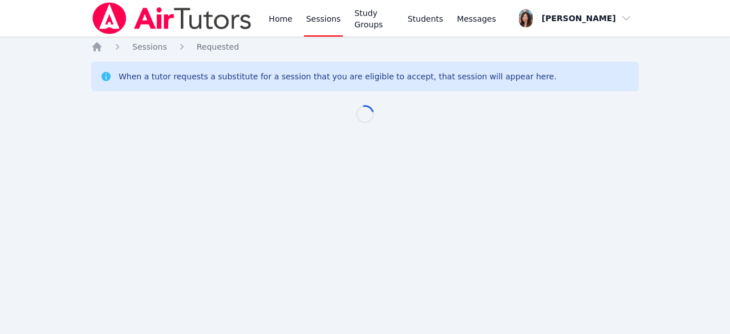 This screenshot has width=730, height=334. I want to click on span: Requested, so click(218, 47).